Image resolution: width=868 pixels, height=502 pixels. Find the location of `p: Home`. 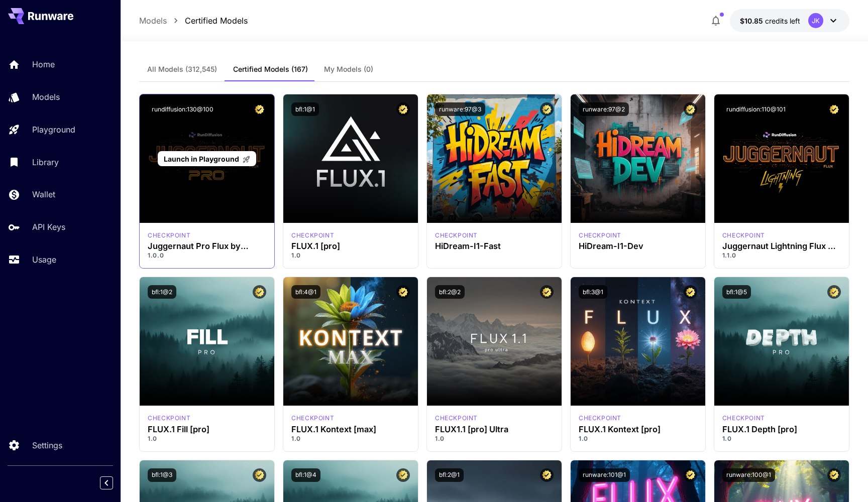

p: Home is located at coordinates (43, 64).